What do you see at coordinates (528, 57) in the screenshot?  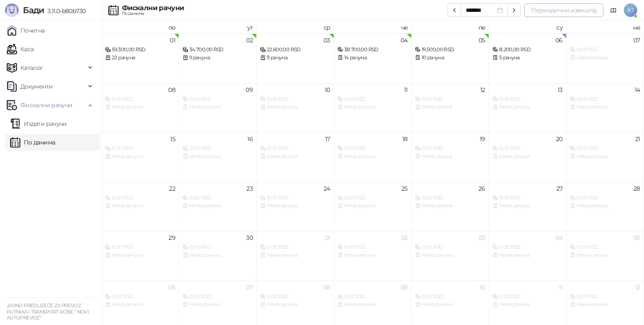 I see `div: 5 рачуна` at bounding box center [528, 57].